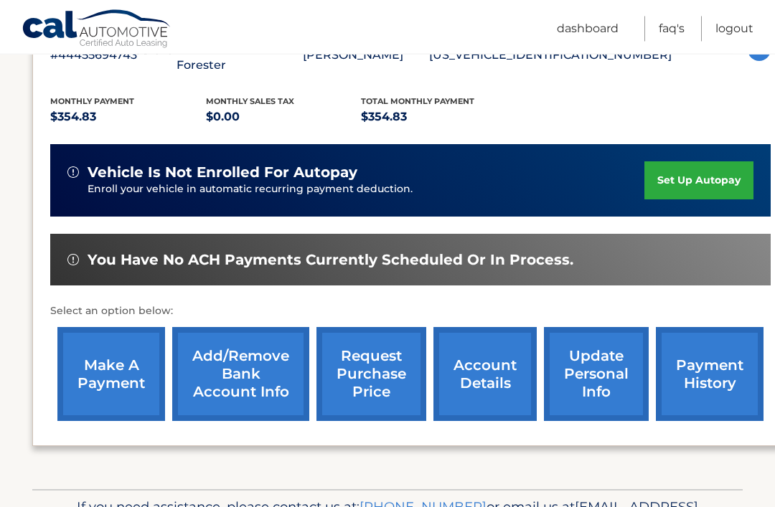 This screenshot has width=775, height=507. What do you see at coordinates (699, 181) in the screenshot?
I see `a: set up autopay` at bounding box center [699, 181].